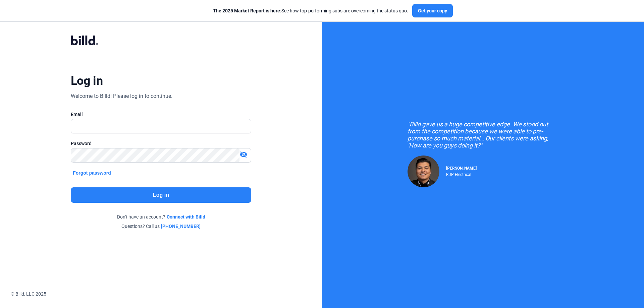 This screenshot has width=644, height=308. Describe the element at coordinates (161, 227) in the screenshot. I see `div: Questions? Call us` at that location.